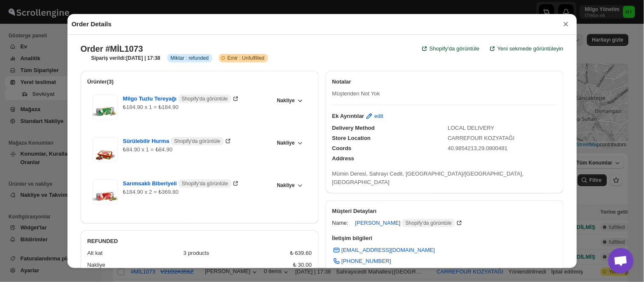 The image size is (644, 282). What do you see at coordinates (481, 138) in the screenshot?
I see `span: CARREFOUR KOZYATAĞI` at bounding box center [481, 138].